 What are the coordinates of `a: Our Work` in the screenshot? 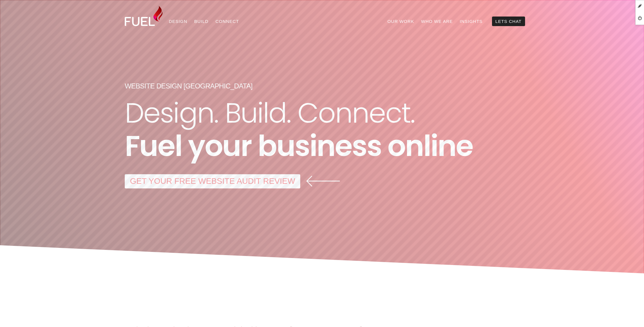 It's located at (400, 21).